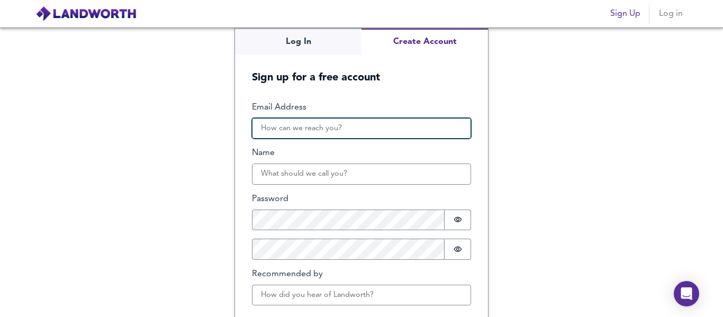  Describe the element at coordinates (361, 199) in the screenshot. I see `label: Password` at that location.